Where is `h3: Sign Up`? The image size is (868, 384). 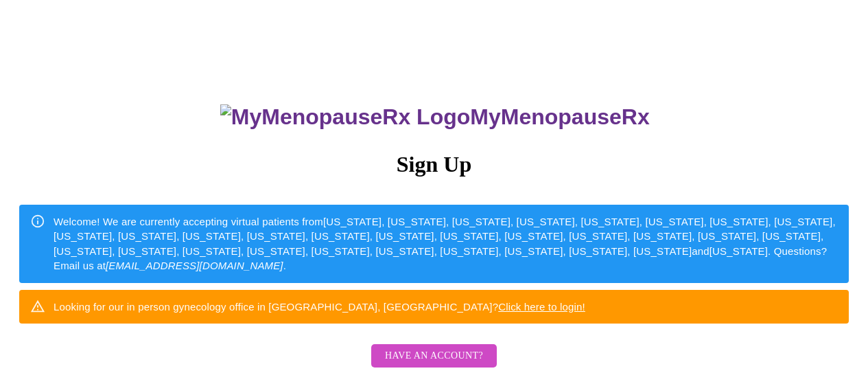 h3: Sign Up is located at coordinates (434, 164).